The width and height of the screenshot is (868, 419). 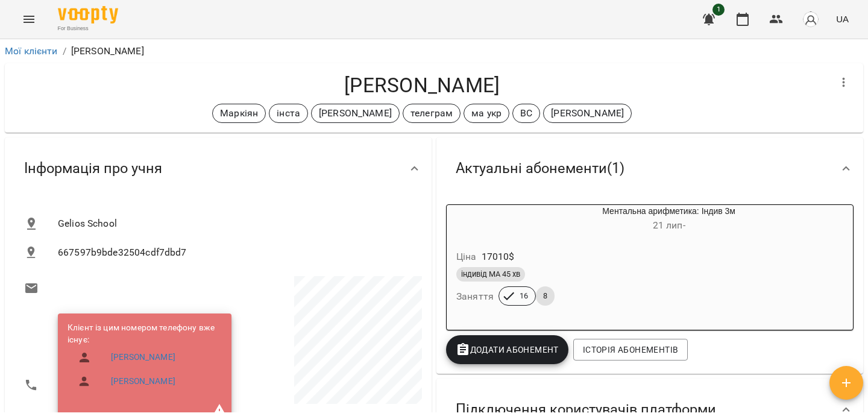 I want to click on button: Додати Абонемент, so click(x=508, y=350).